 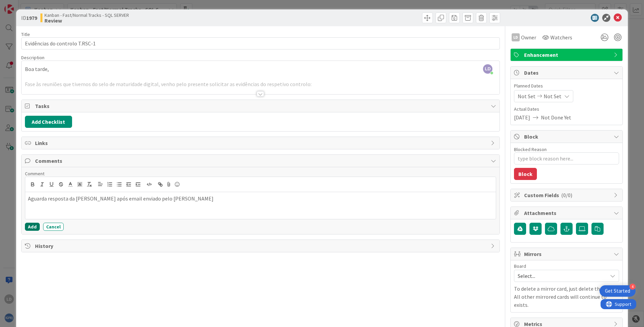 I want to click on span: Dates, so click(x=567, y=72).